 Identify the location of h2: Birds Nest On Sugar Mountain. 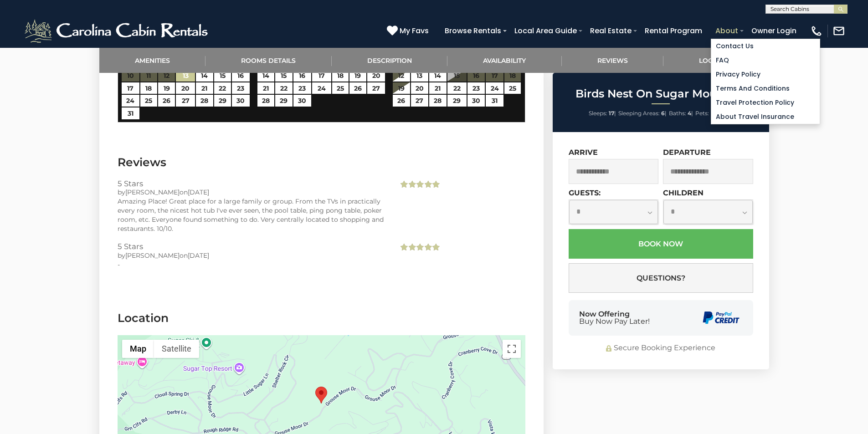
(661, 94).